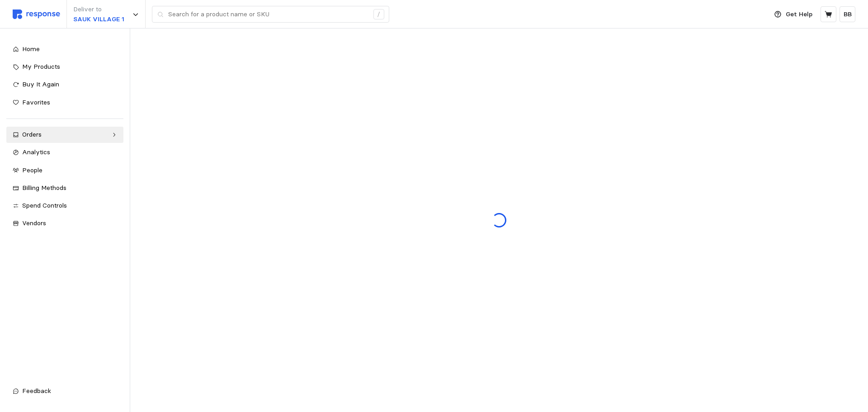 This screenshot has height=412, width=868. Describe the element at coordinates (847, 14) in the screenshot. I see `p: BB` at that location.